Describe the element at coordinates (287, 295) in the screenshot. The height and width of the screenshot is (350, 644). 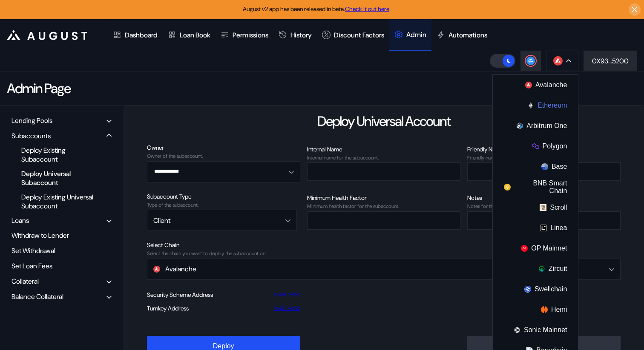
I see `a: 0x06...3382` at that location.